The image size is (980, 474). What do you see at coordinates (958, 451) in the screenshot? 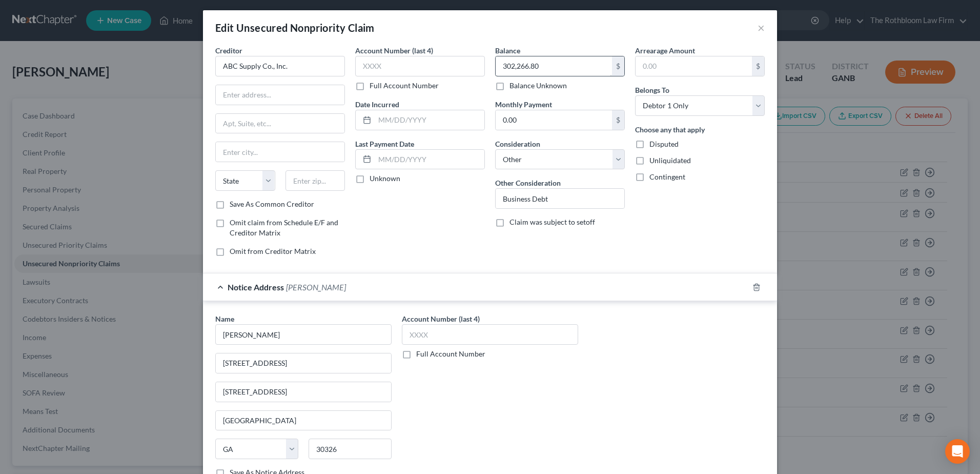
I see `div: Open Intercom Messenger` at bounding box center [958, 451].